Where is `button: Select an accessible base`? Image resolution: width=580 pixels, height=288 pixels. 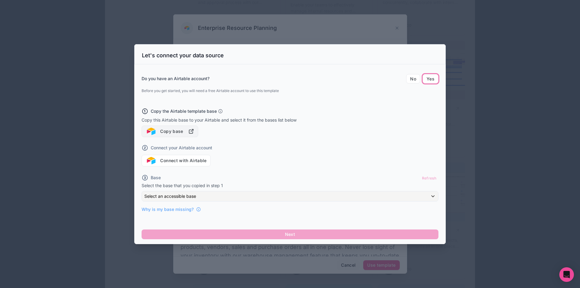
button: Select an accessible base is located at coordinates (290, 196).